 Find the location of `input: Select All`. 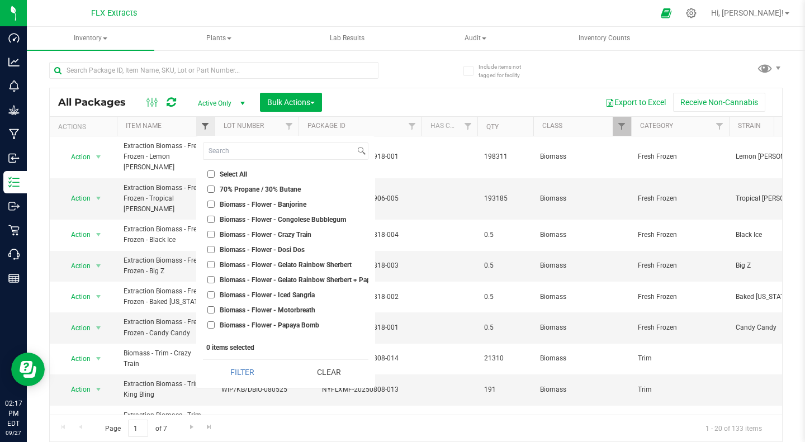

input: Select All is located at coordinates (211, 174).